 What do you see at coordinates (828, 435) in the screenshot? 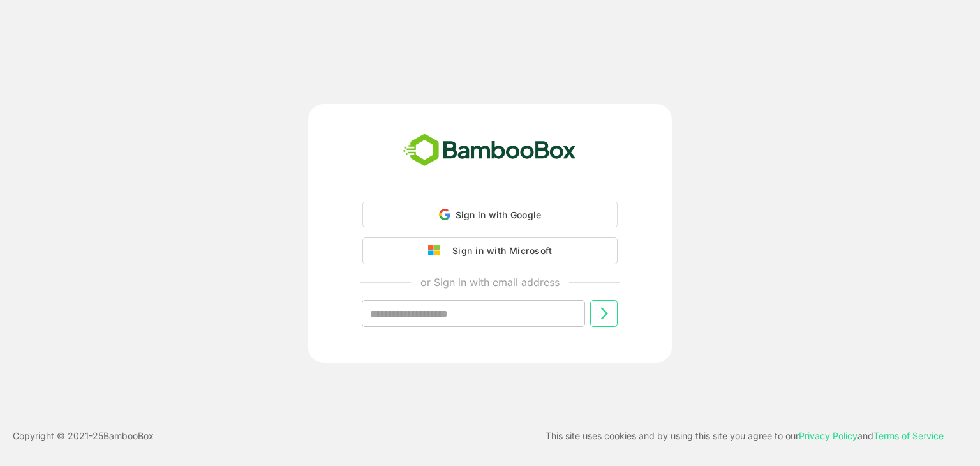
I see `a: Privacy Policy` at bounding box center [828, 435].